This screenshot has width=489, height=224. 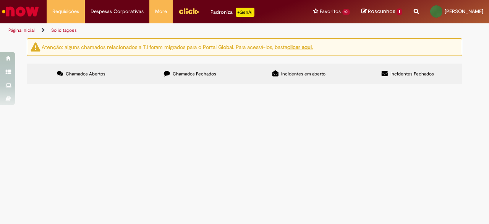 What do you see at coordinates (86, 74) in the screenshot?
I see `span: Chamados Abertos` at bounding box center [86, 74].